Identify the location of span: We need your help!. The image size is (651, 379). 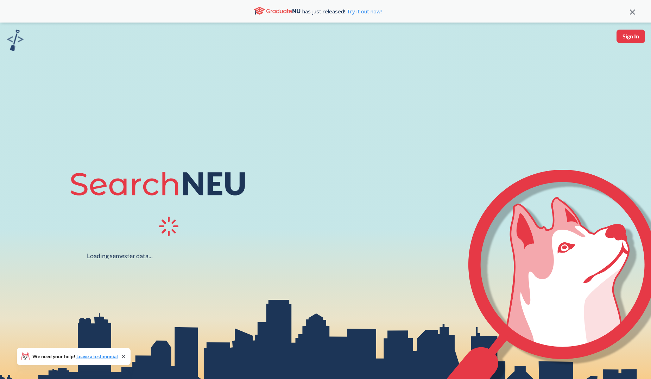
(75, 356).